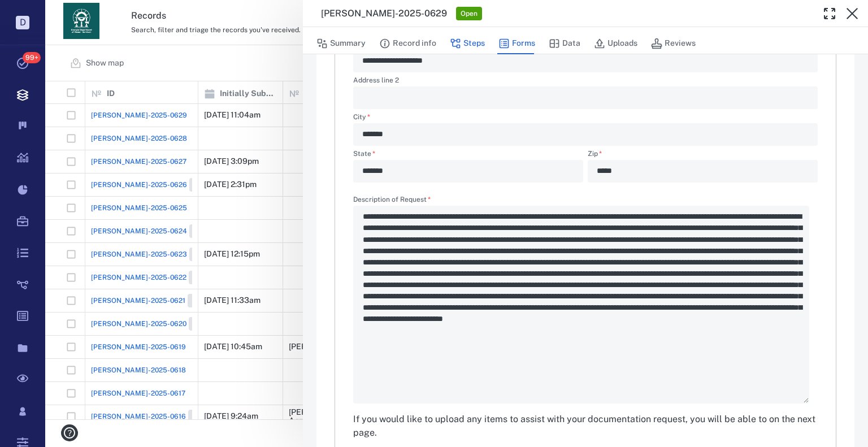  What do you see at coordinates (615, 43) in the screenshot?
I see `button: Uploads` at bounding box center [615, 43].